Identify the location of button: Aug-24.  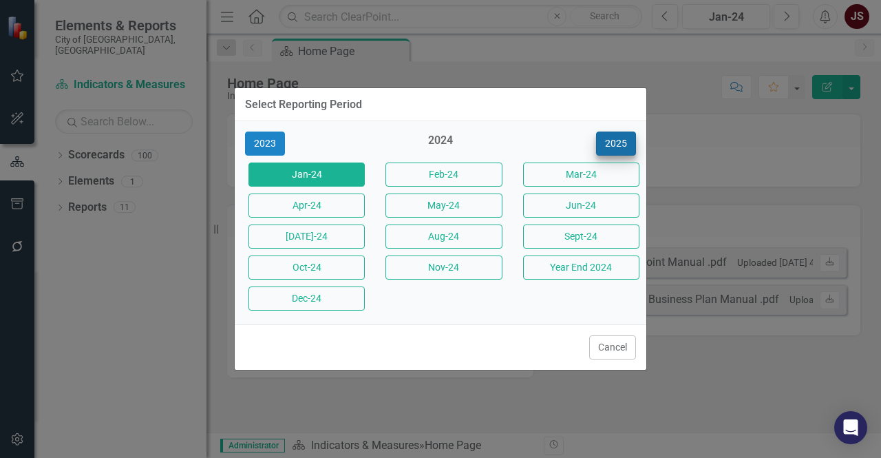
(443, 236).